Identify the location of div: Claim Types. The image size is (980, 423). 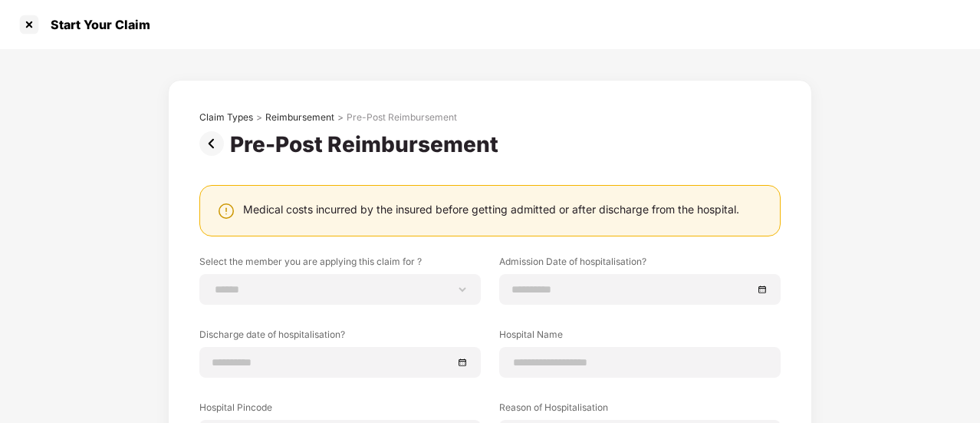
(226, 118).